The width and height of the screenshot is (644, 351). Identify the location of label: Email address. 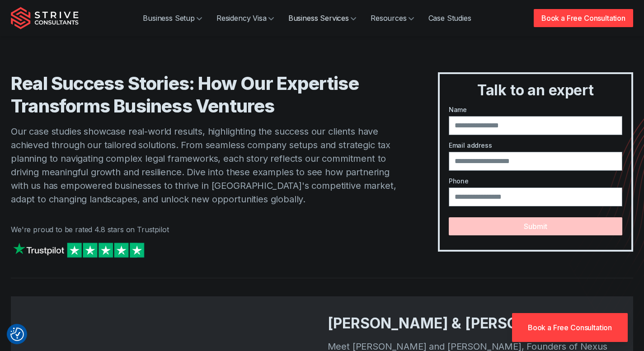
(535, 145).